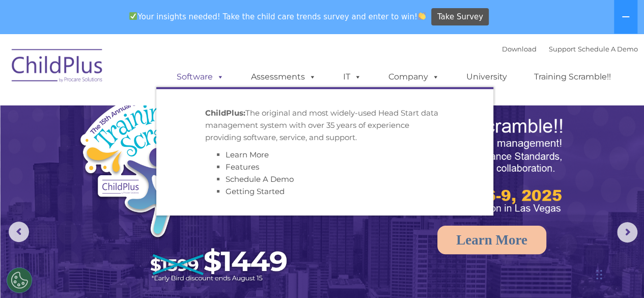  What do you see at coordinates (460, 17) in the screenshot?
I see `span: Take Survey` at bounding box center [460, 17].